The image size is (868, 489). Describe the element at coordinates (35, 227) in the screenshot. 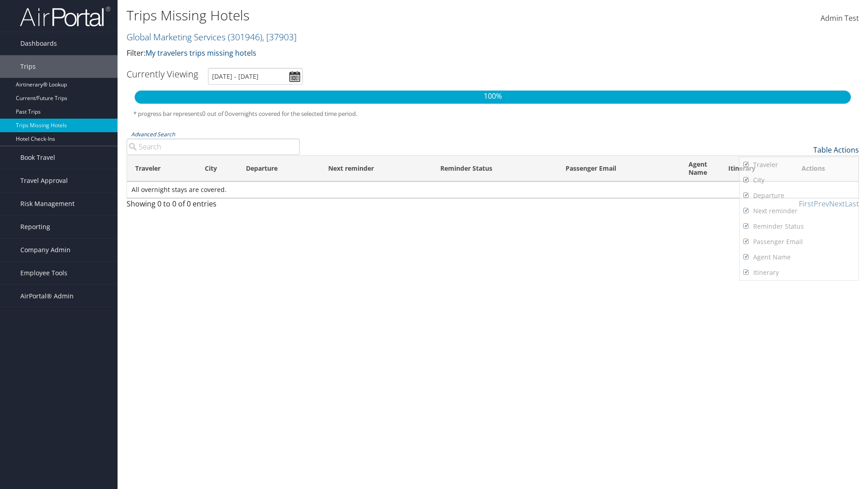

I see `span: Reporting` at that location.